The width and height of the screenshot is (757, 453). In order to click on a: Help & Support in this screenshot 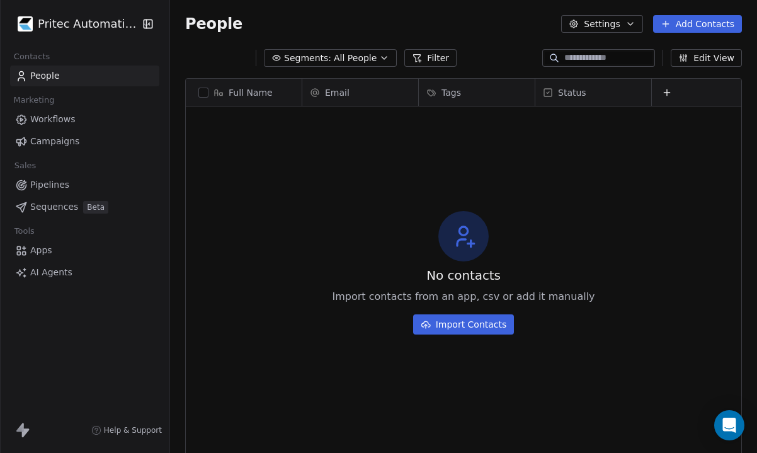, I will do `click(127, 430)`.